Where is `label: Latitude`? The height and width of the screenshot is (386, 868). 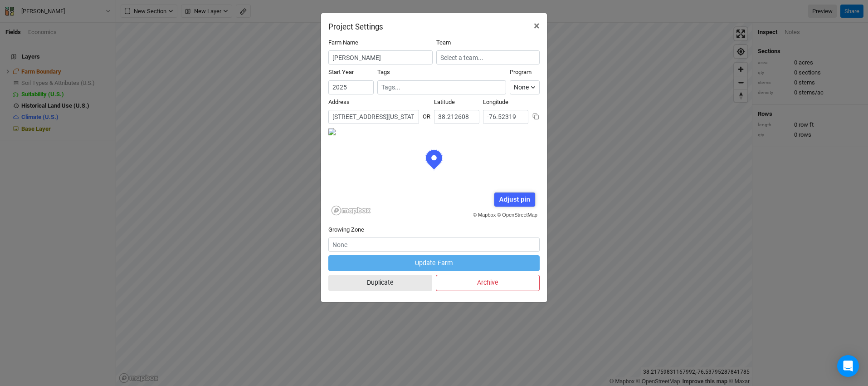
label: Latitude is located at coordinates (444, 102).